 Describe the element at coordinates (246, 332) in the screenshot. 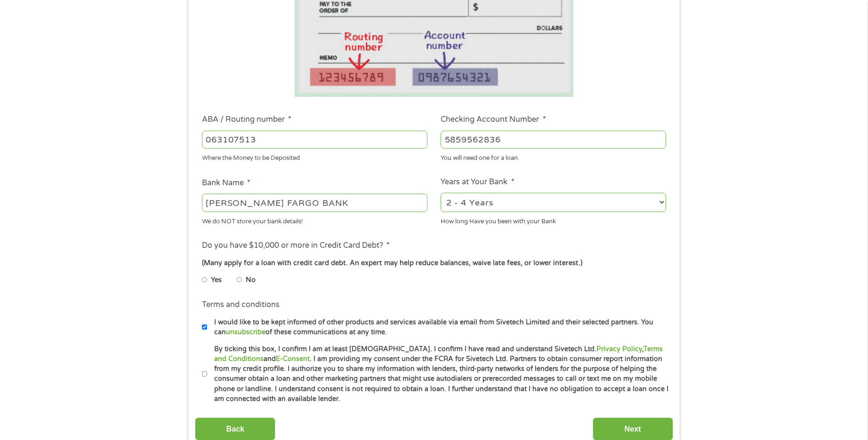

I see `a: unsubscribe` at that location.